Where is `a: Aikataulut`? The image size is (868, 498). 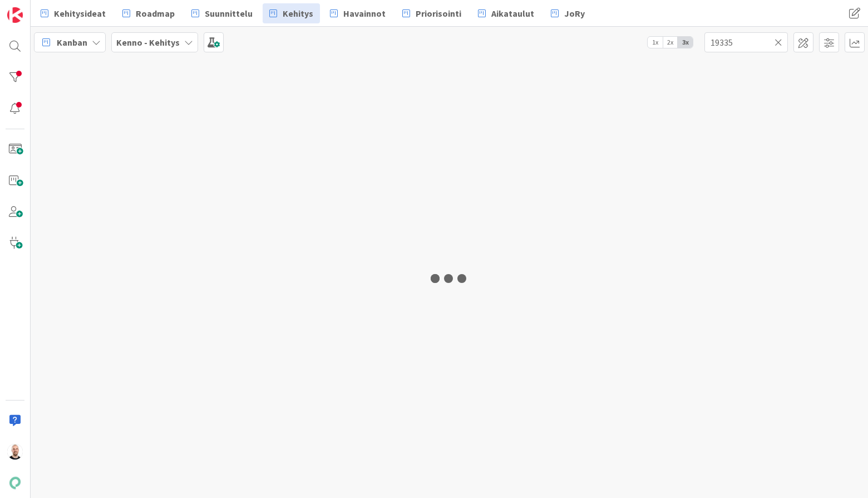
a: Aikataulut is located at coordinates (506, 14).